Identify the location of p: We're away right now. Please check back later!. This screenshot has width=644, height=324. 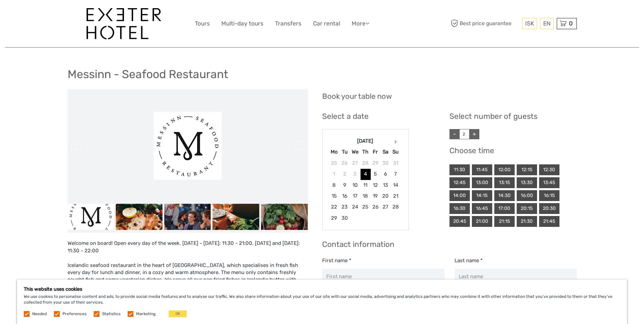
(43, 15).